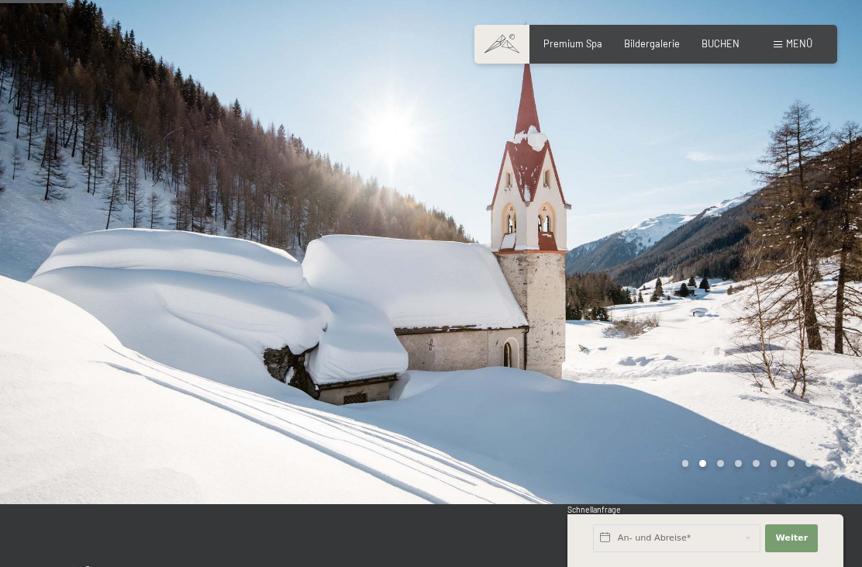 The height and width of the screenshot is (567, 862). What do you see at coordinates (738, 463) in the screenshot?
I see `div: Carousel Page 4` at bounding box center [738, 463].